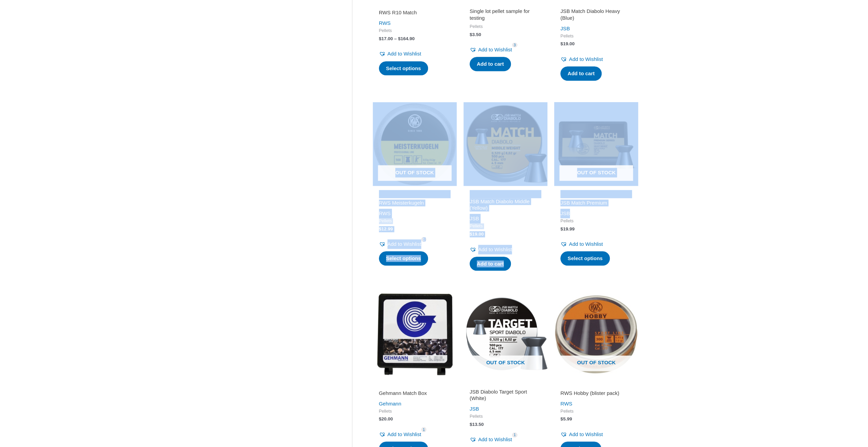  What do you see at coordinates (505, 334) in the screenshot?
I see `img: JSB Diabolo Target Sport` at bounding box center [505, 334].